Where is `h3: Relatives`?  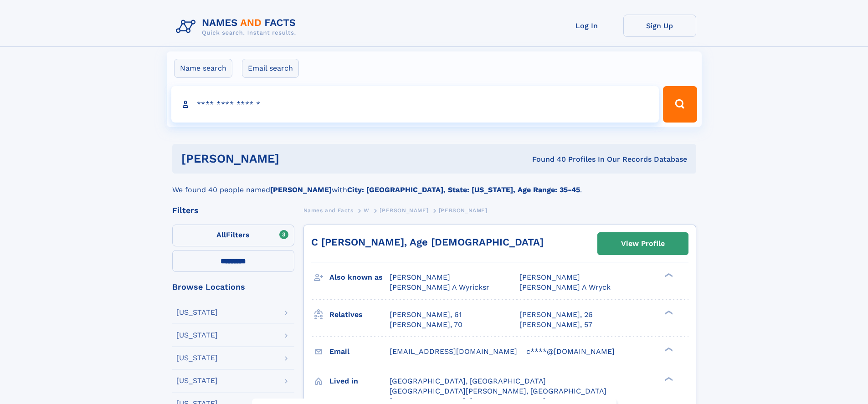 h3: Relatives is located at coordinates (360, 315).